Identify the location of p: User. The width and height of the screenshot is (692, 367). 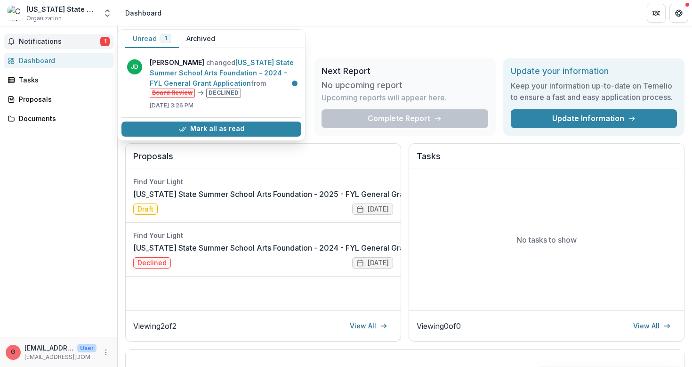
(87, 348).